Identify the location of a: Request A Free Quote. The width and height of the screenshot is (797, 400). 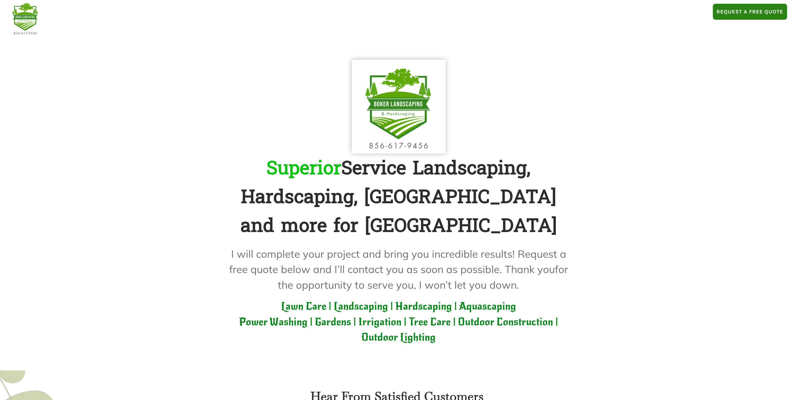
(749, 12).